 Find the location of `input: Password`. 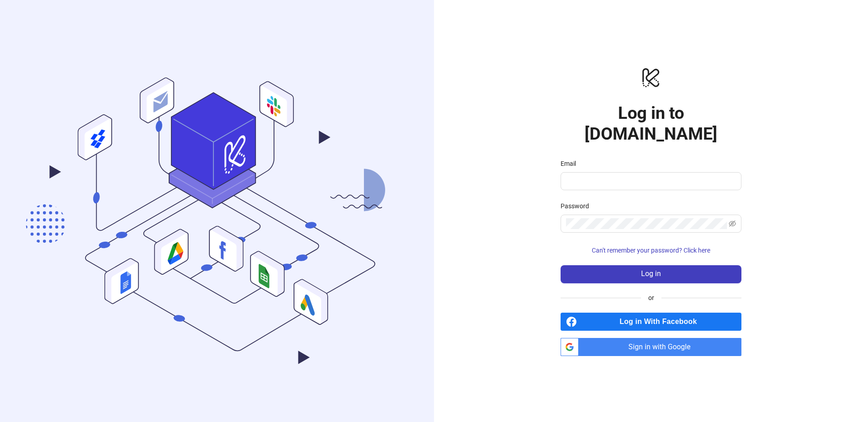

input: Password is located at coordinates (646, 223).